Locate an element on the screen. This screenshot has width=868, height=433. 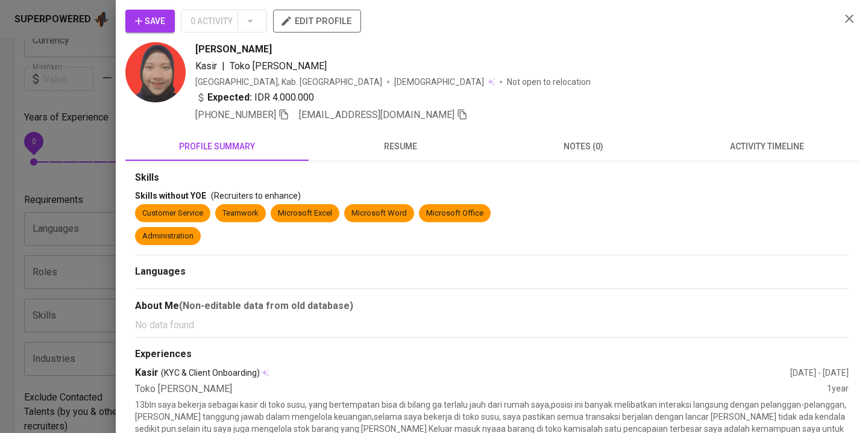
div: Microsoft Office is located at coordinates (455, 213).